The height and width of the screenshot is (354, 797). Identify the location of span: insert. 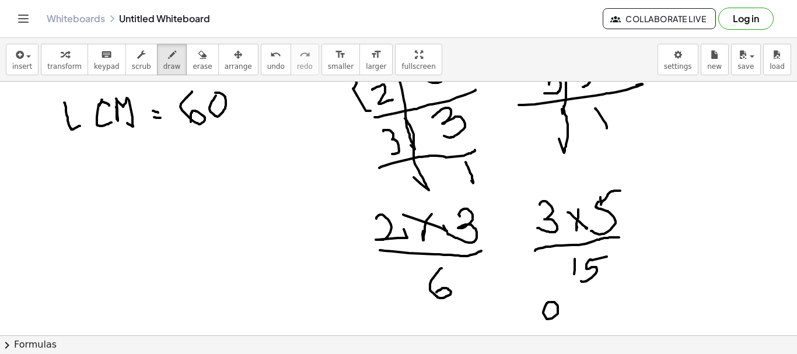
(22, 67).